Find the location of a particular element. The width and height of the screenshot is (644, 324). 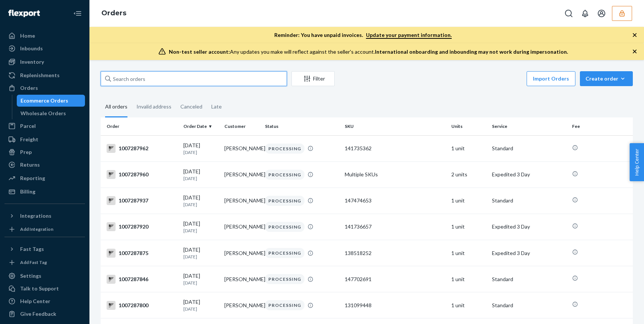

a: Add Fast Tag is located at coordinates (45, 263).